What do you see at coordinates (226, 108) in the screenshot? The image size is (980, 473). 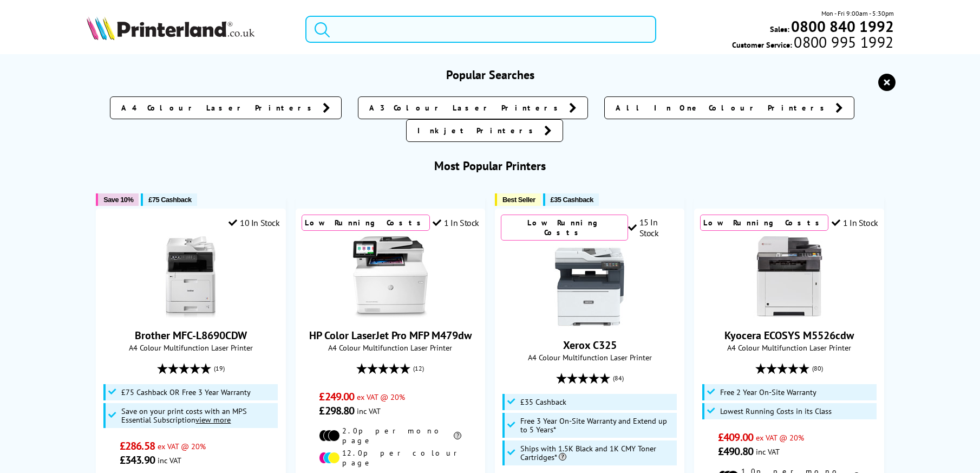 I see `a: A4 Colour Laser Printers` at bounding box center [226, 108].